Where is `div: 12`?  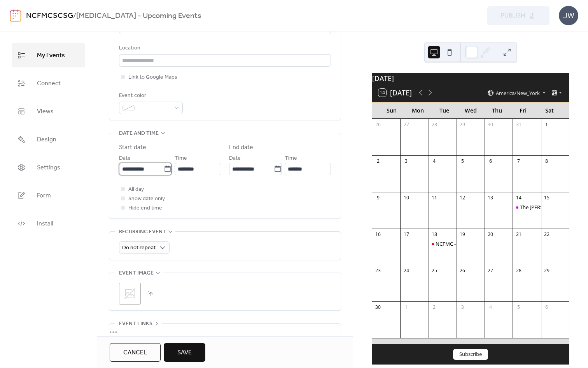 div: 12 is located at coordinates (463, 197).